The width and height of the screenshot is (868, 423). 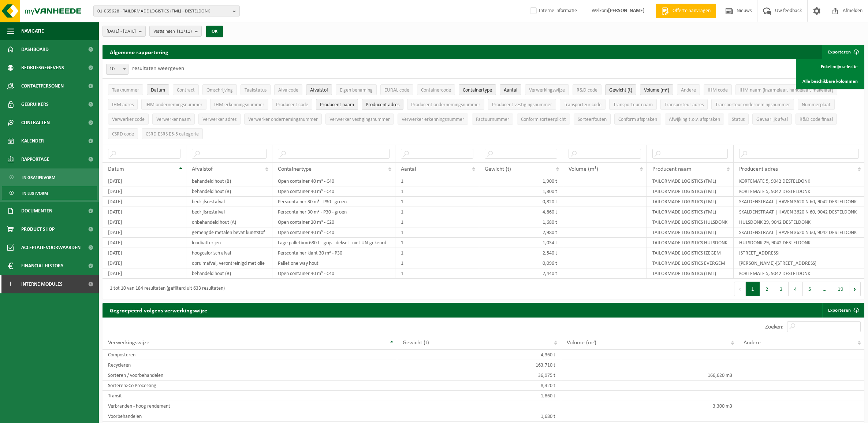 What do you see at coordinates (592, 119) in the screenshot?
I see `button: SorteerfoutenSorteerfouten: Activate to sort` at bounding box center [592, 119].